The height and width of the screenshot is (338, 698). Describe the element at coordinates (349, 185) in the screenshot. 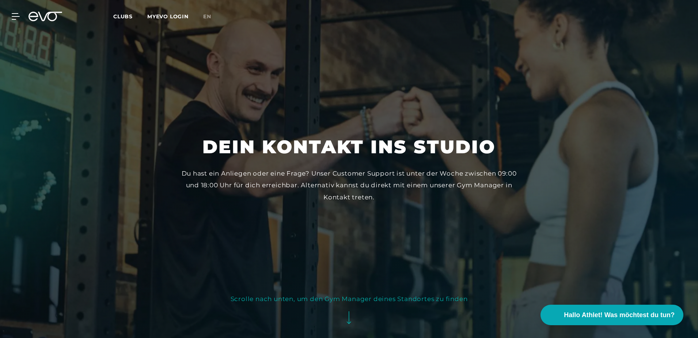

I see `div: Du hast ein Anliegen oder eine Frage? Unser Customer Support ist unter der Woche zwischen 09:00 u...` at that location.